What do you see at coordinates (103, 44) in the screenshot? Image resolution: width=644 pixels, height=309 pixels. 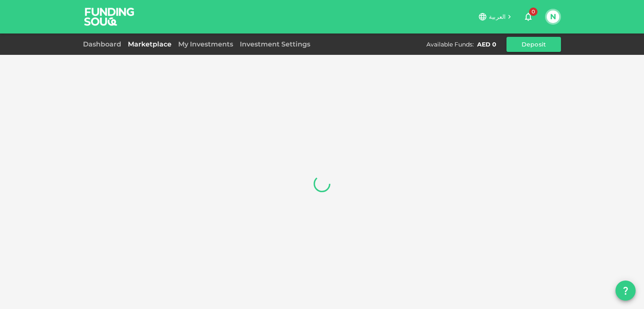 I see `a: Dashboard` at bounding box center [103, 44].